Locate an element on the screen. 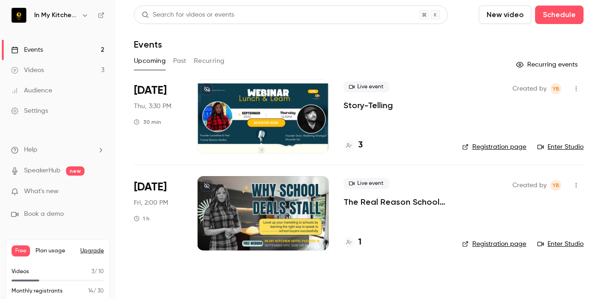 The image size is (602, 299). h1: Events is located at coordinates (148, 44).